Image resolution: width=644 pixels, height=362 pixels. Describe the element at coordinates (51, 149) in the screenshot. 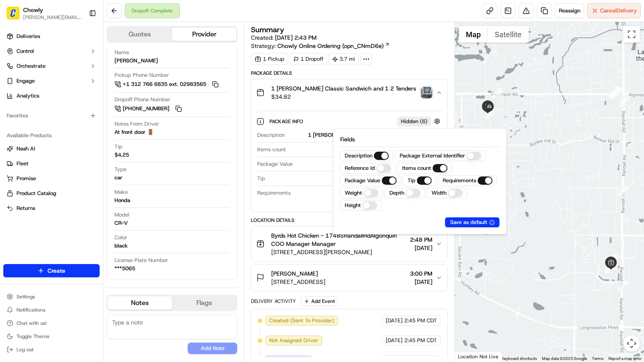

I see `a: Nash AI` at that location.